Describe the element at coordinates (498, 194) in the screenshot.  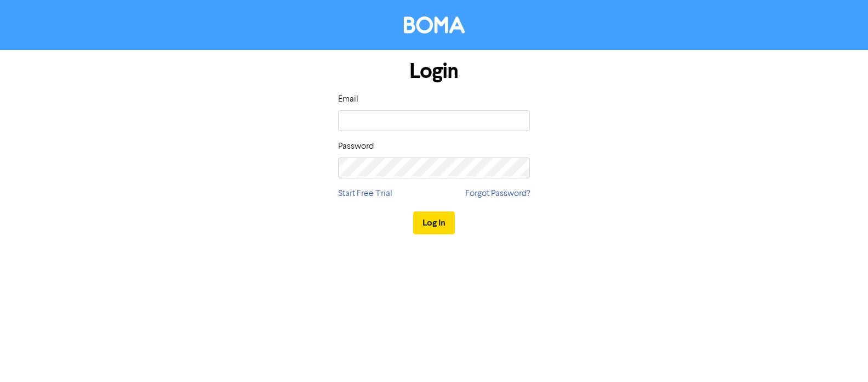
I see `a: Forgot Password?` at that location.